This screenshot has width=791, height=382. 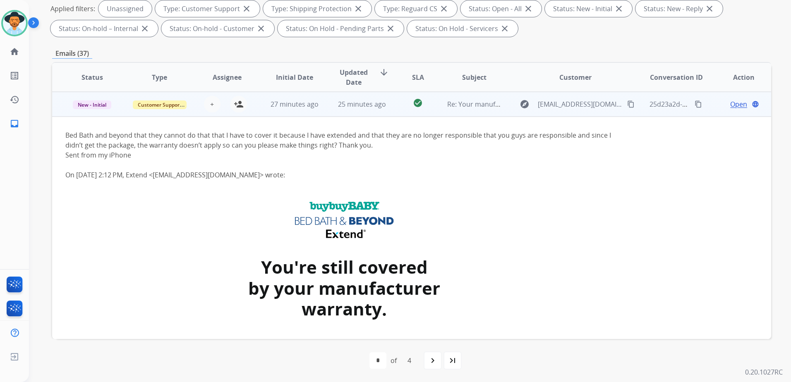 I want to click on mat-icon: person_add, so click(x=239, y=104).